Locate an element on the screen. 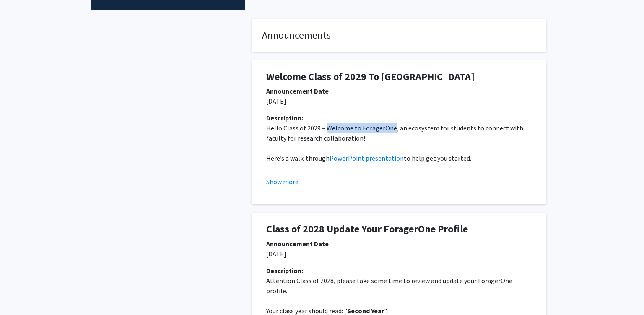 This screenshot has height=315, width=644. strong: Second Year is located at coordinates (366, 311).